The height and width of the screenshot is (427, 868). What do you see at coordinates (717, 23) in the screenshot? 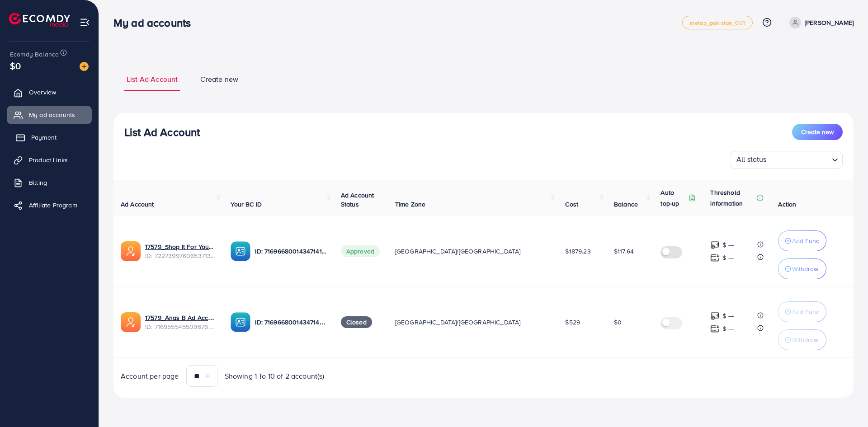
I see `span: metap_pakistan_001` at bounding box center [717, 23].